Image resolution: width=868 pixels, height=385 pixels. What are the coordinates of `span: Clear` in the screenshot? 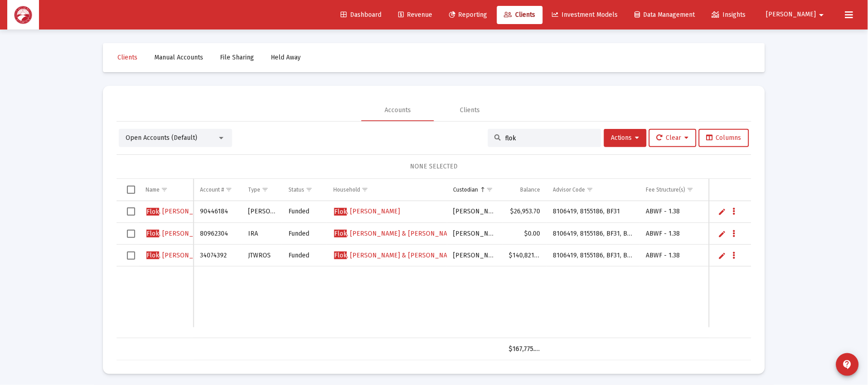 It's located at (673, 137).